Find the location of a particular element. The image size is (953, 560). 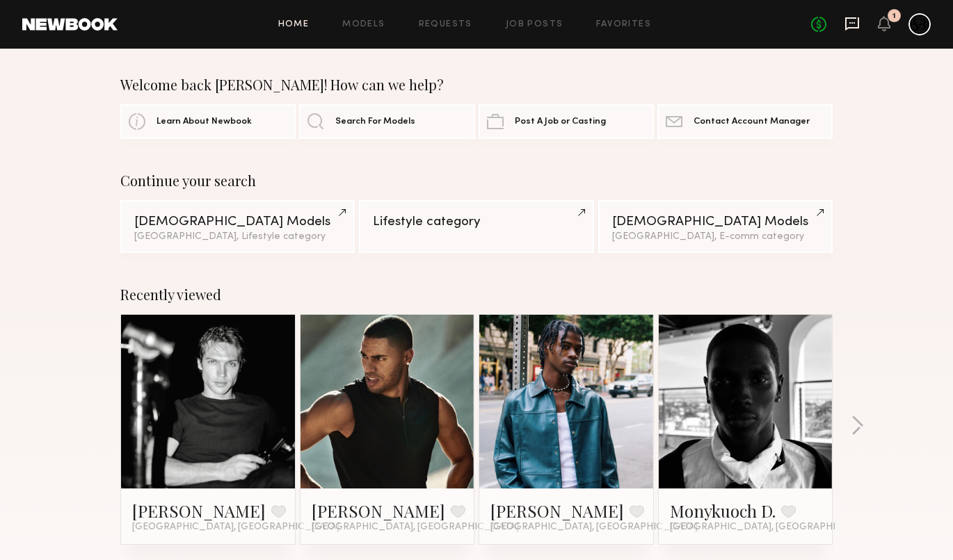

a: Monykuoch D. is located at coordinates (722, 511).